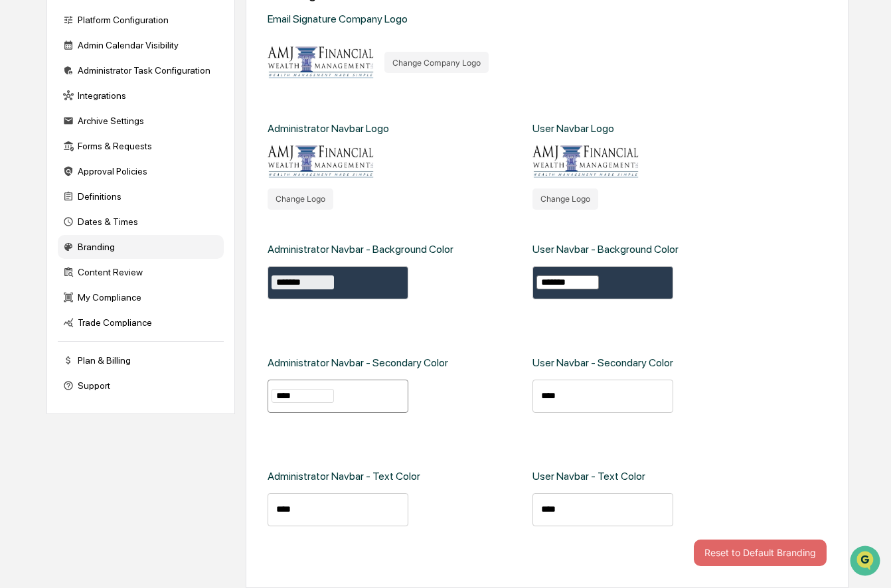 The width and height of the screenshot is (891, 588). What do you see at coordinates (141, 360) in the screenshot?
I see `div: Plan & Billing` at bounding box center [141, 360].